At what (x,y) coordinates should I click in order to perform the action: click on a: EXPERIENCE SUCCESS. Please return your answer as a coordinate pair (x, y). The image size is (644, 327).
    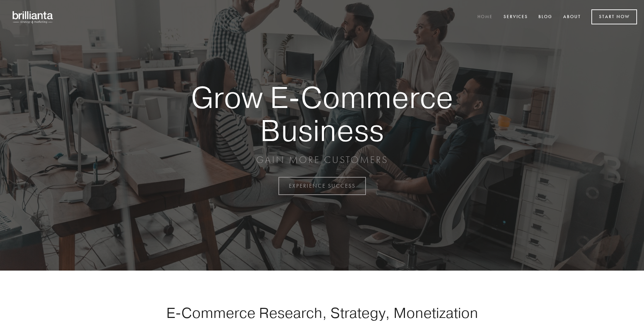
    Looking at the image, I should click on (322, 186).